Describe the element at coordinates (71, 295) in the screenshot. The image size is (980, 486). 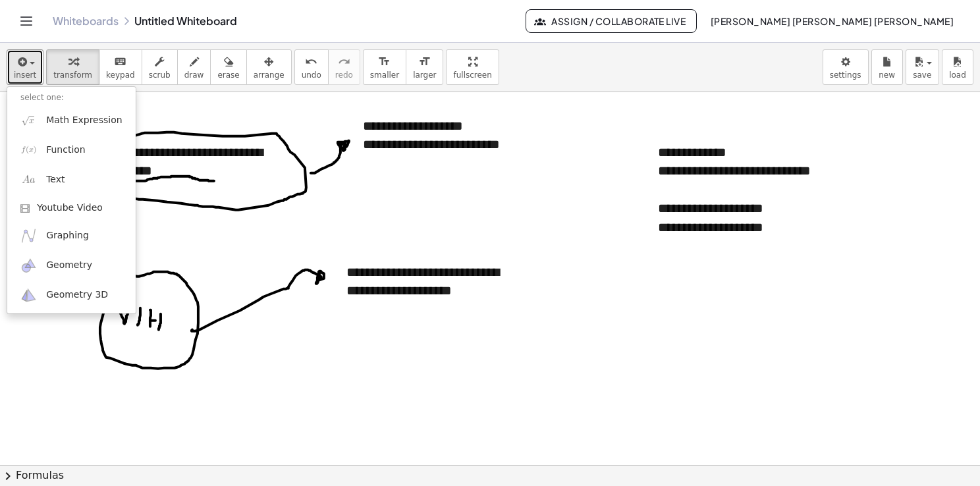
I see `a: Geometry 3D` at that location.